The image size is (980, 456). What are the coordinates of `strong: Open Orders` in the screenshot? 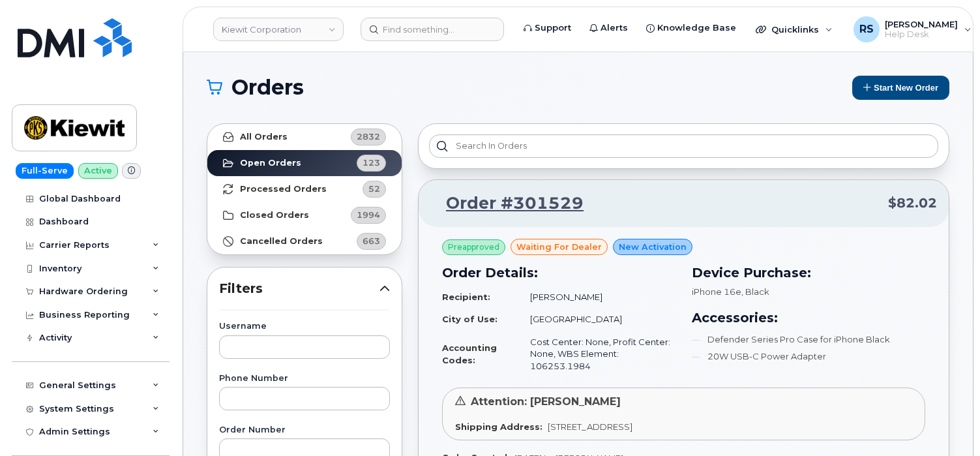 It's located at (270, 163).